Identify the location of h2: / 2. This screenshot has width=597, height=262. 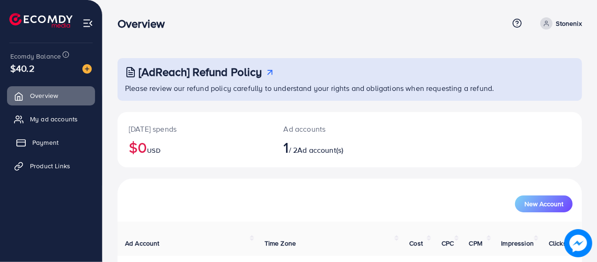
(330, 147).